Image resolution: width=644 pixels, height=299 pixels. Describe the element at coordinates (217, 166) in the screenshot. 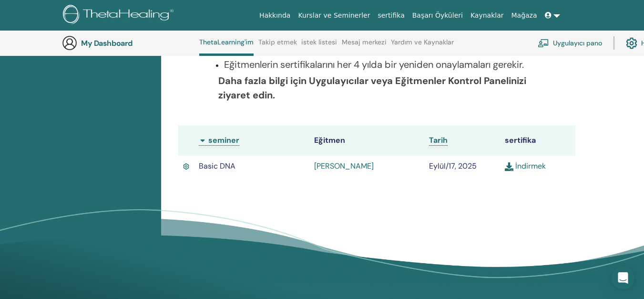

I see `span: Basic DNA` at that location.